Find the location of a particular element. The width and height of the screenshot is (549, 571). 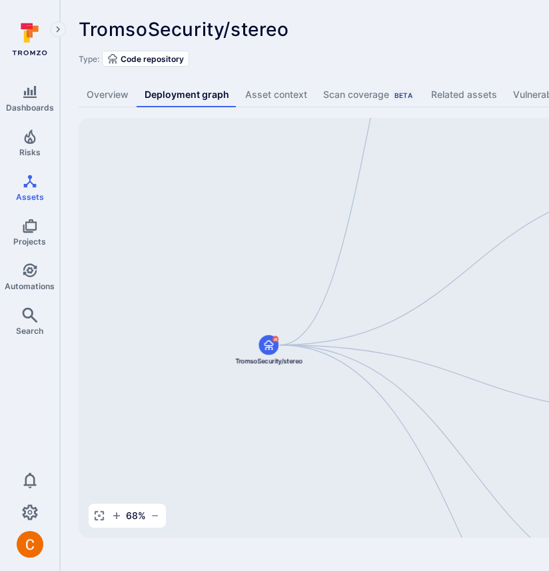

span: Code repository is located at coordinates (152, 59).